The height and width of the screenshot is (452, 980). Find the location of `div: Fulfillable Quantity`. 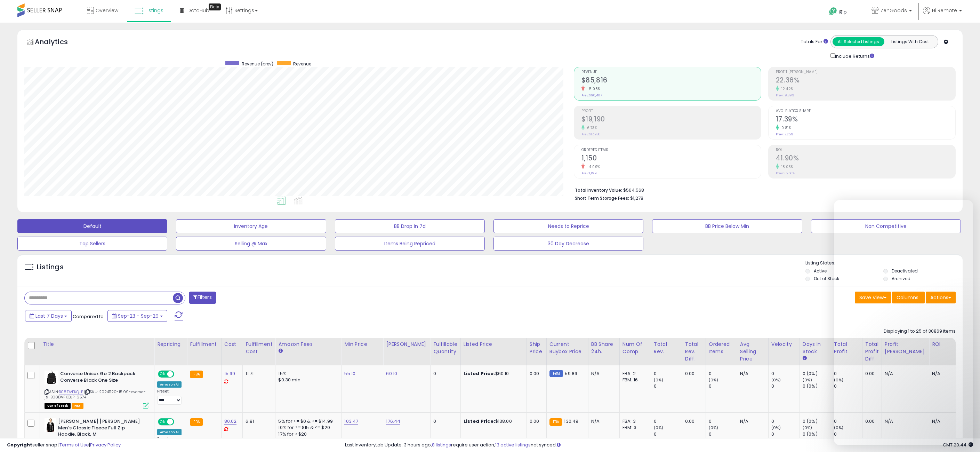

div: Fulfillable Quantity is located at coordinates (445, 348).